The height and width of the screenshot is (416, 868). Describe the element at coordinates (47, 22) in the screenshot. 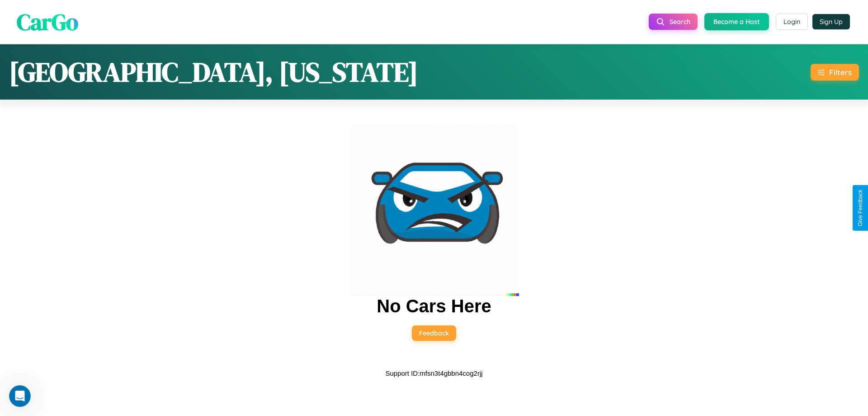

I see `span: CarGo` at that location.